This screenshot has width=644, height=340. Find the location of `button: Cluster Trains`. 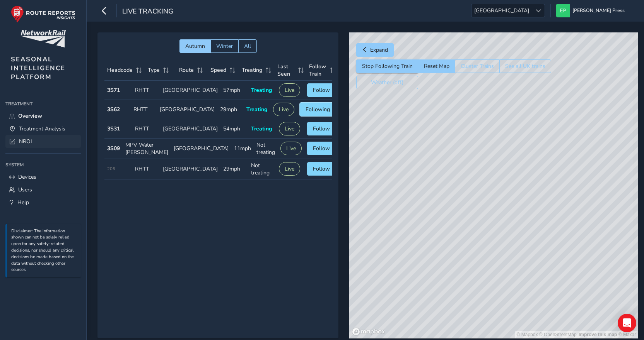

button: Cluster Trains is located at coordinates (477, 66).